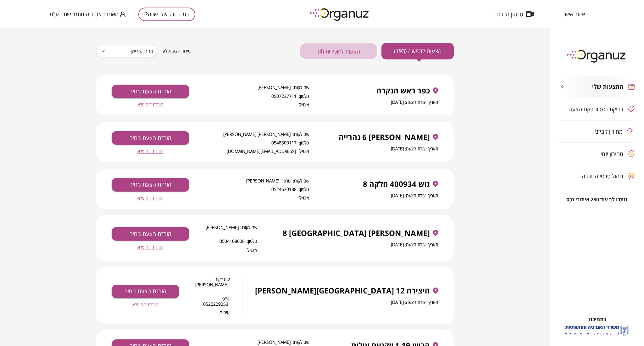 The image size is (644, 346). I want to click on span: גוש 400934 חלקה 8, so click(396, 184).